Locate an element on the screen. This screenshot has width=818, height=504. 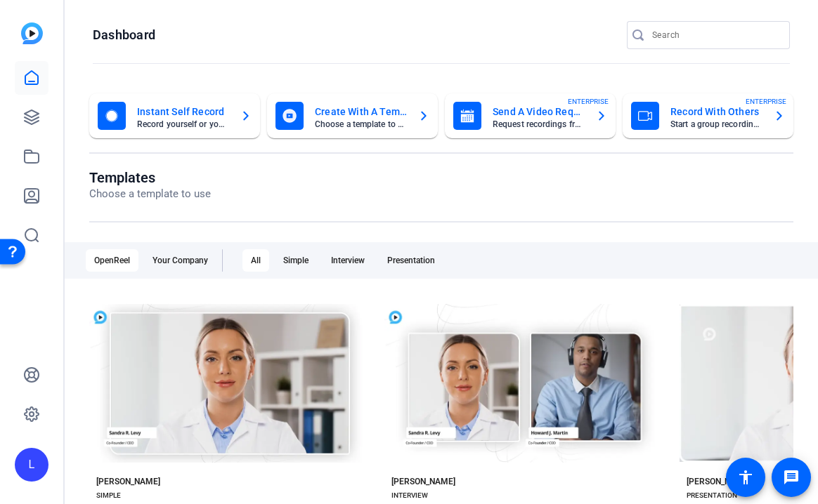
h1: Dashboard is located at coordinates (124, 35).